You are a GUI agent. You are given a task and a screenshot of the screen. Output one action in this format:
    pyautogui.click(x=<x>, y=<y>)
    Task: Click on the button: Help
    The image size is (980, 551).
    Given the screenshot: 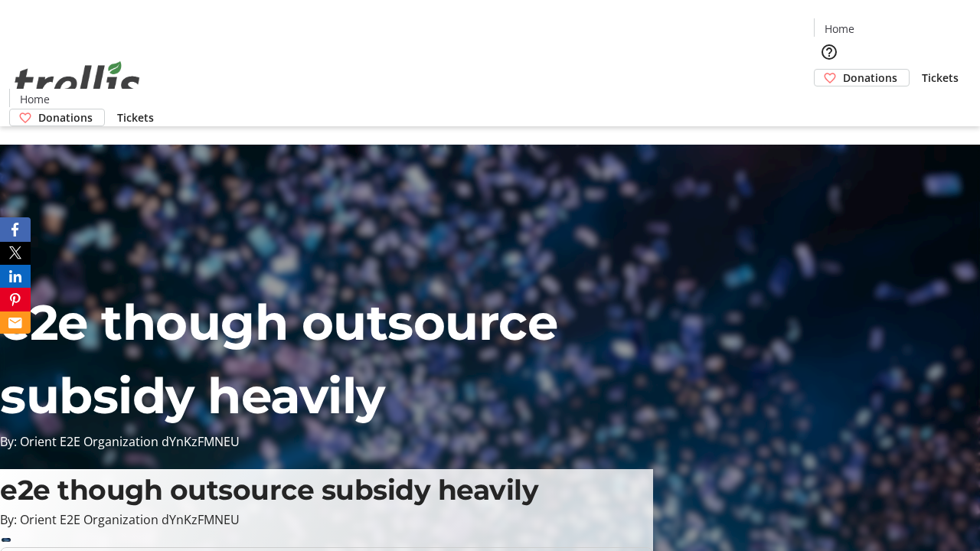 What is the action you would take?
    pyautogui.click(x=830, y=52)
    